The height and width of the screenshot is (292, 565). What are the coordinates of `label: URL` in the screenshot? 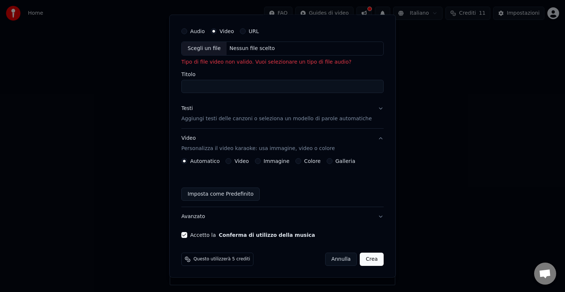 It's located at (254, 31).